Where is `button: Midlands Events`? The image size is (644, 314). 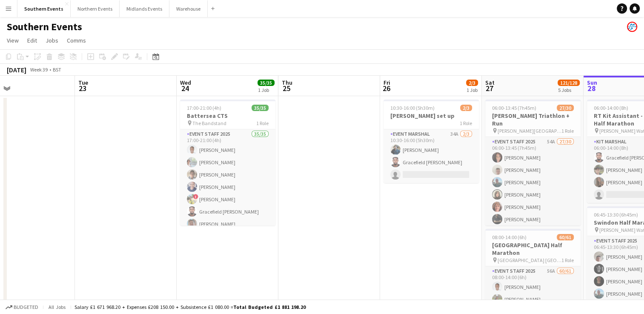
button: Midlands Events is located at coordinates (144, 8).